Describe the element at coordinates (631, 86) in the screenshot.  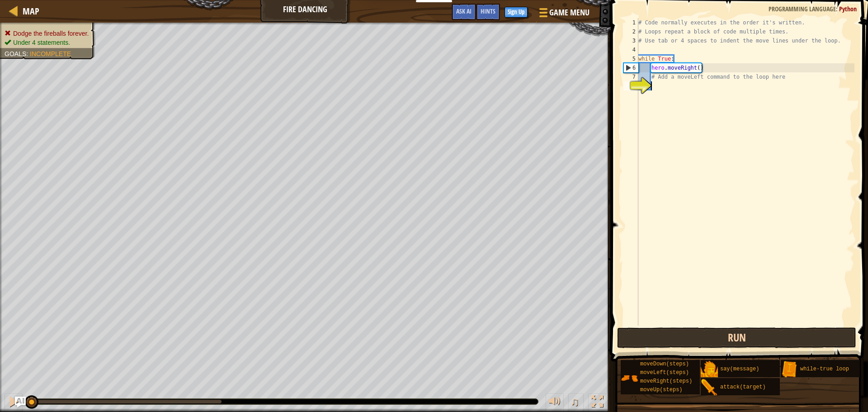
I see `div: 8` at that location.